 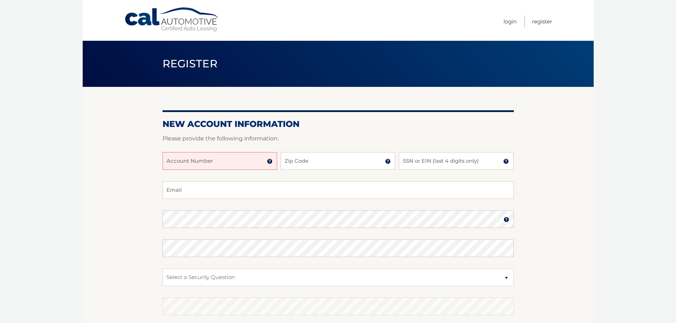 I want to click on span: Register, so click(x=190, y=63).